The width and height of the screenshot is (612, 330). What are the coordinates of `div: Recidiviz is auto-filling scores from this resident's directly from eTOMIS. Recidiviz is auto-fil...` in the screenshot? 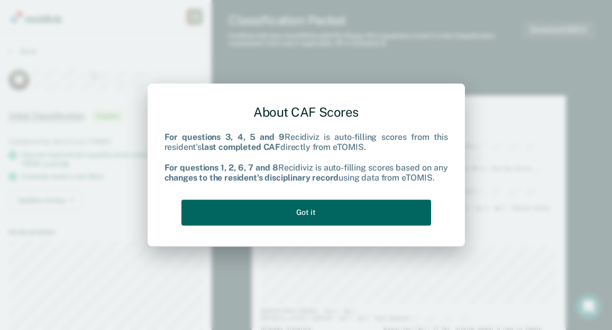 It's located at (306, 158).